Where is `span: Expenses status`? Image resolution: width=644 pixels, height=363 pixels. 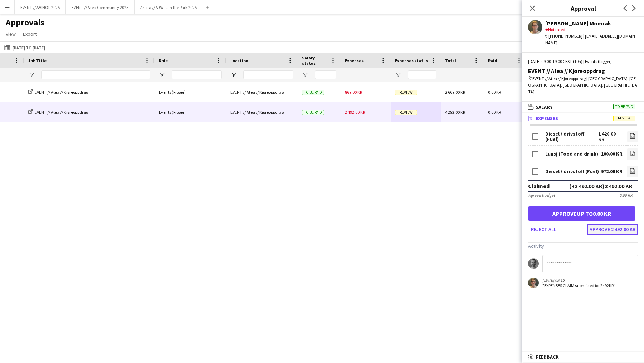 span: Expenses status is located at coordinates (412, 60).